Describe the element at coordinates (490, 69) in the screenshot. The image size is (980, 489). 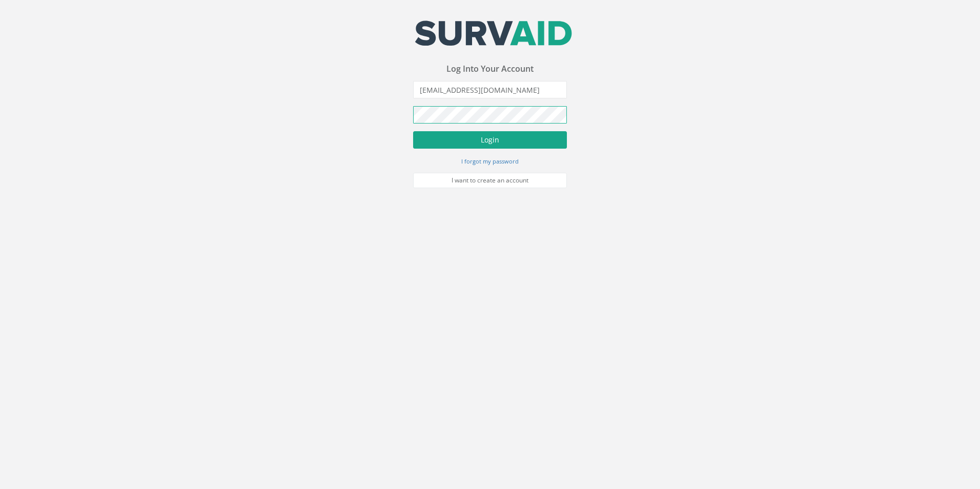
I see `h3: Log Into Your Account` at that location.